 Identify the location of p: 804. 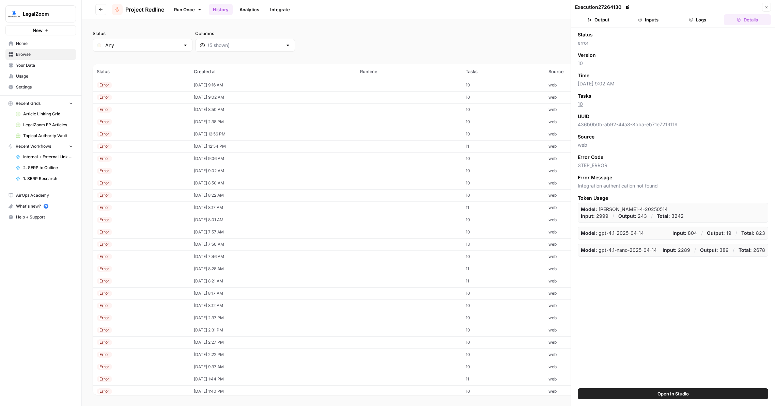
(684, 233).